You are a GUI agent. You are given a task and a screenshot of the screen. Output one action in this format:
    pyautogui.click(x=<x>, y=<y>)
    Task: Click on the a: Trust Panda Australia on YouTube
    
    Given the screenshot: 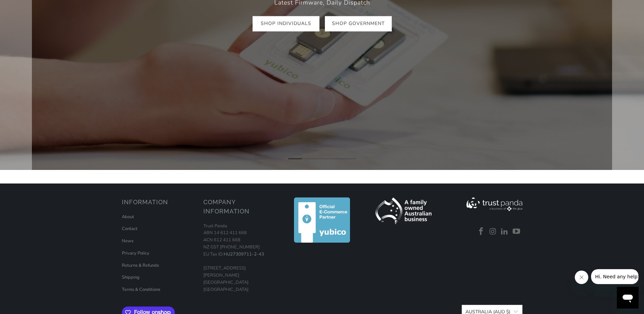 What is the action you would take?
    pyautogui.click(x=517, y=232)
    